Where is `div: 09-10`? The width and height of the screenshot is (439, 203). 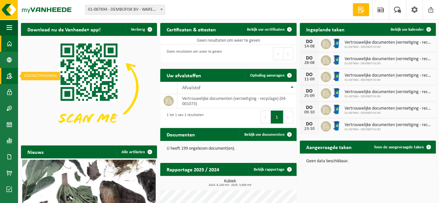
div: 09-10 is located at coordinates (310, 112).